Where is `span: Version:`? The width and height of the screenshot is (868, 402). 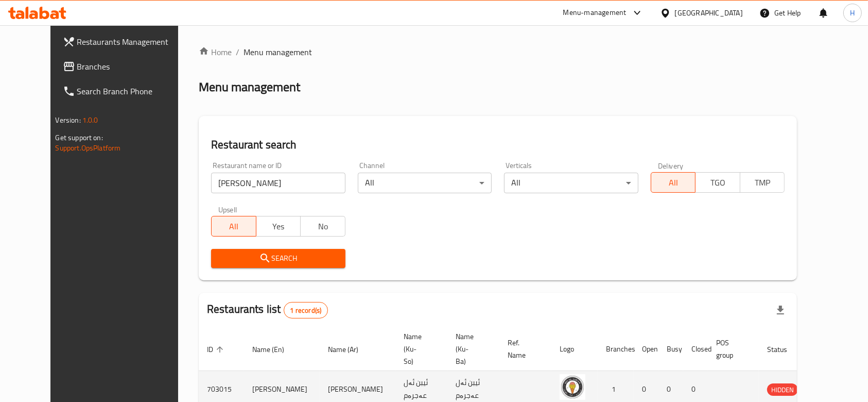 span: Version: is located at coordinates (68, 120).